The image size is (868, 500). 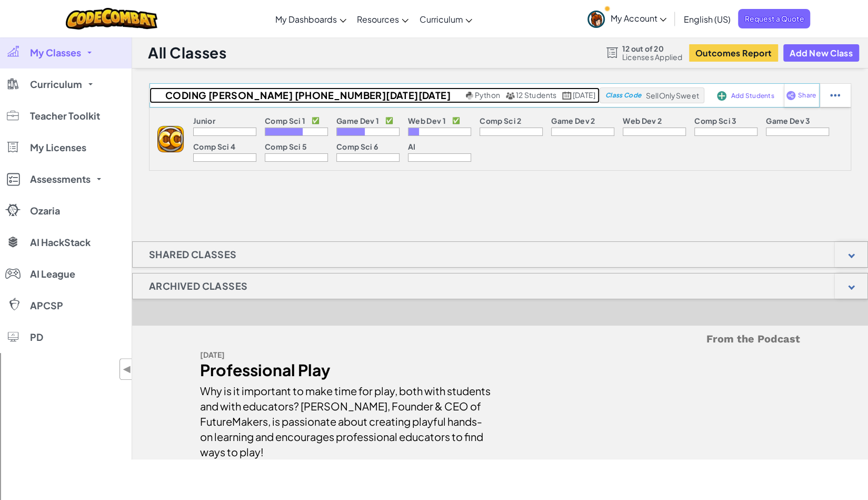 I want to click on img: MultipleUsers.png, so click(x=510, y=95).